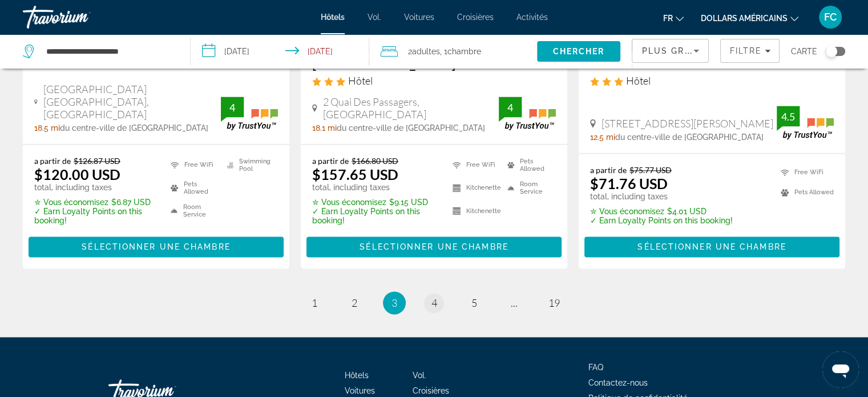 This screenshot has width=868, height=397. What do you see at coordinates (355, 174) in the screenshot?
I see `ins: $157.65 USD` at bounding box center [355, 174].